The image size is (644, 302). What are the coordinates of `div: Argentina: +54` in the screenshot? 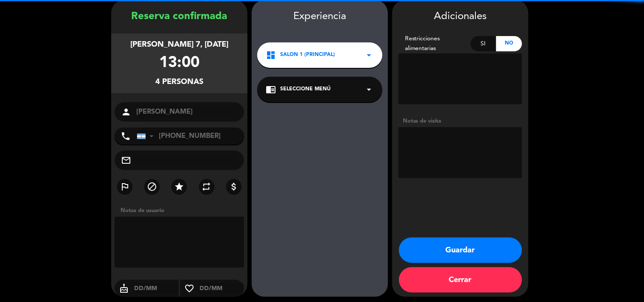 It's located at (147, 136).